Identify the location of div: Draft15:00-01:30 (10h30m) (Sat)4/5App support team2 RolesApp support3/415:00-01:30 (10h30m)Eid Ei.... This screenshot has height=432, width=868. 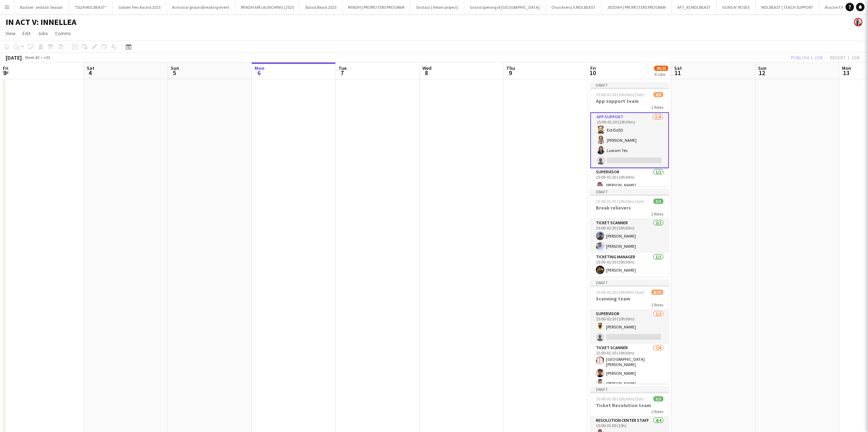
(629, 134).